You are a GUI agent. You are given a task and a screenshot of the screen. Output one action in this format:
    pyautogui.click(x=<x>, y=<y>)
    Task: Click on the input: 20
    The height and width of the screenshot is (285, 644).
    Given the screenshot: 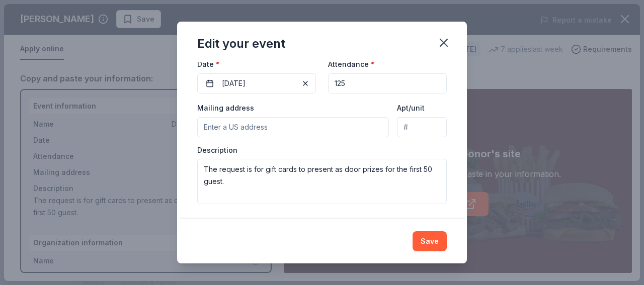 What is the action you would take?
    pyautogui.click(x=388, y=84)
    